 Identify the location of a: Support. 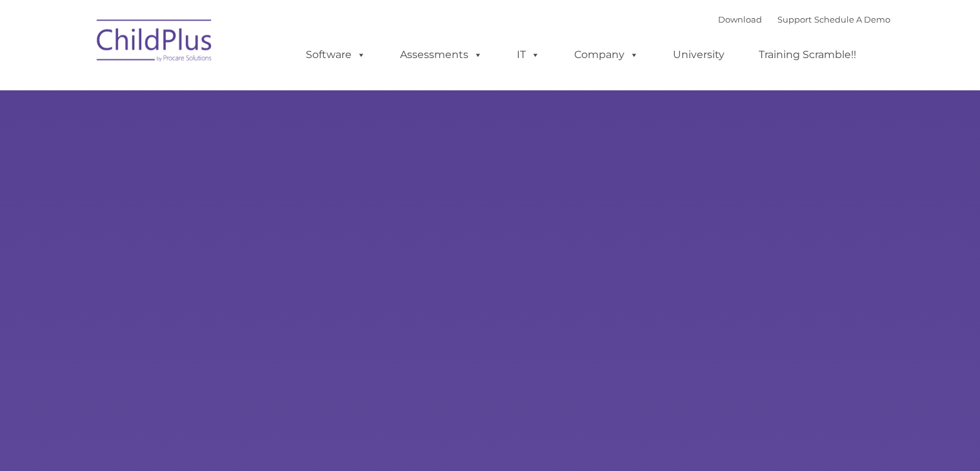
(794, 19).